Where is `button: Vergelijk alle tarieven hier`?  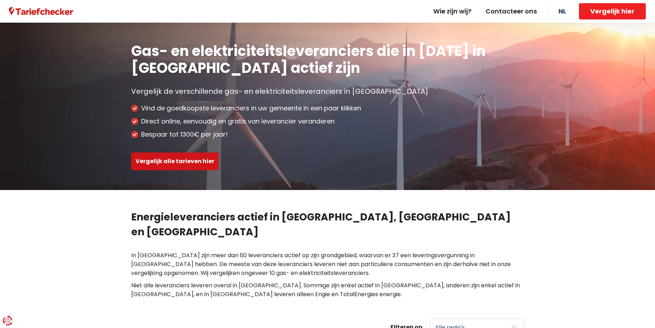
button: Vergelijk alle tarieven hier is located at coordinates (175, 161).